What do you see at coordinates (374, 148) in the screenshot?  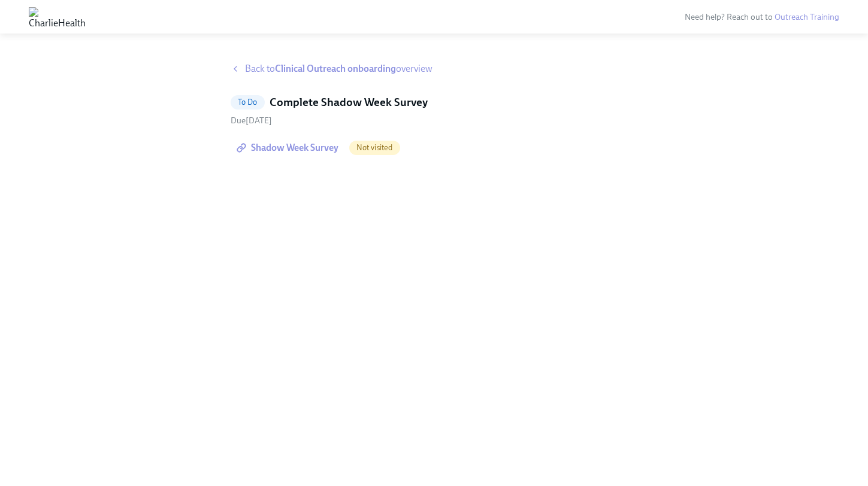 I see `span: Not visited` at bounding box center [374, 148].